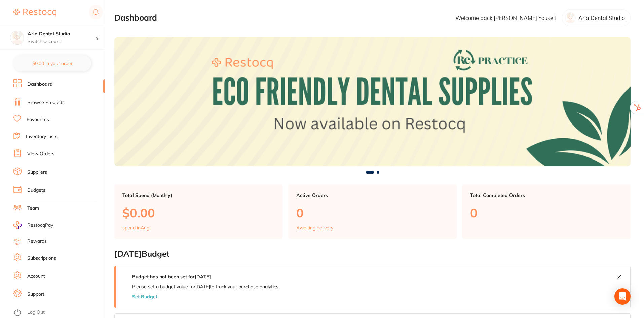 The image size is (644, 318). I want to click on a: Team, so click(33, 208).